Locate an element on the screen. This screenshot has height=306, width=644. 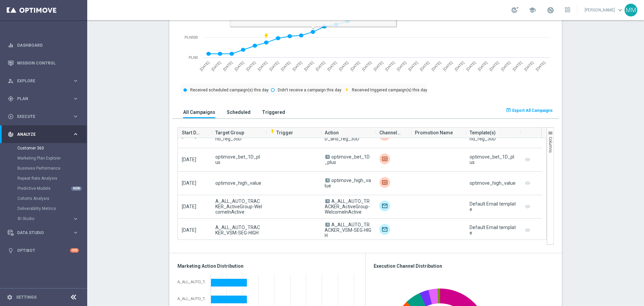
button: person_search Explore keyboard_arrow_right is located at coordinates (43, 81).